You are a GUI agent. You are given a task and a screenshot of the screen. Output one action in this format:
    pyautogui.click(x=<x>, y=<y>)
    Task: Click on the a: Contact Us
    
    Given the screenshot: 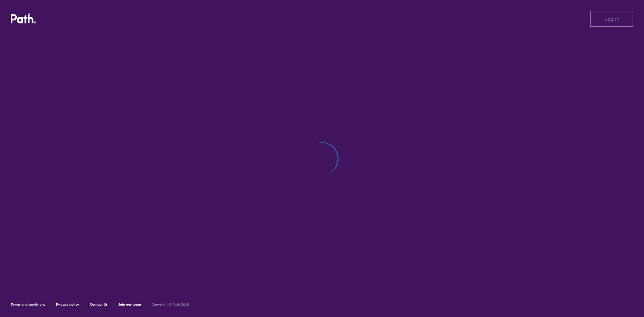 What is the action you would take?
    pyautogui.click(x=99, y=304)
    